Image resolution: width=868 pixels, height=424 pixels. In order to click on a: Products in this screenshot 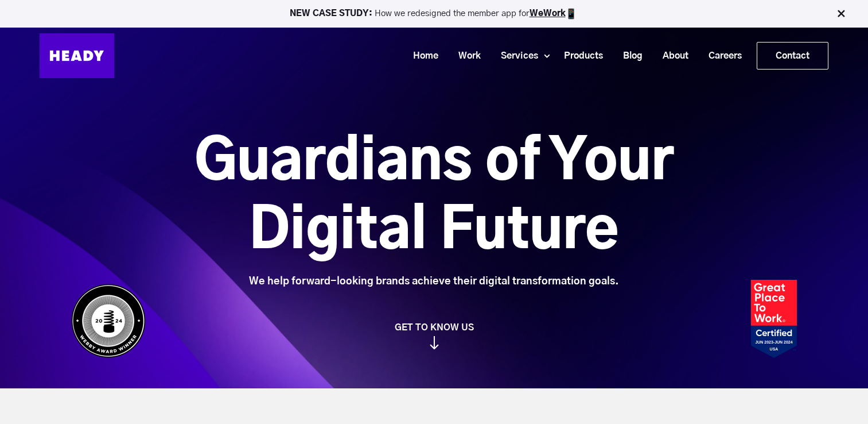, I will do `click(579, 56)`.